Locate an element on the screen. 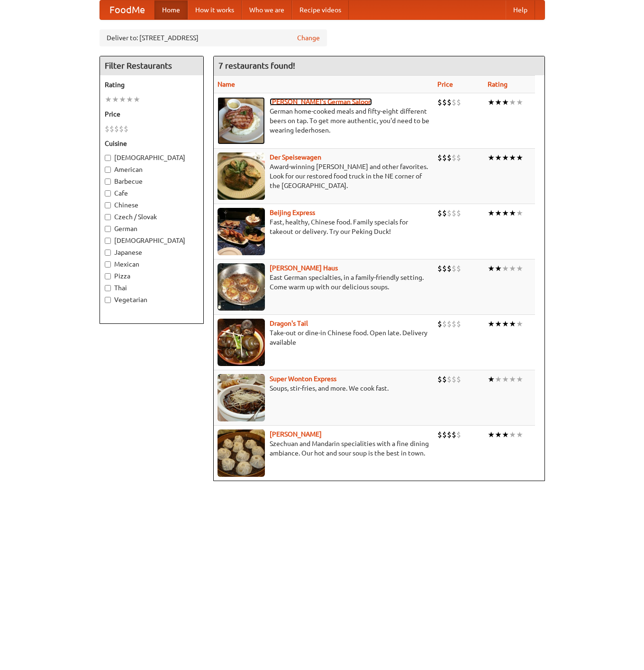 The height and width of the screenshot is (670, 644). a: Name is located at coordinates (226, 84).